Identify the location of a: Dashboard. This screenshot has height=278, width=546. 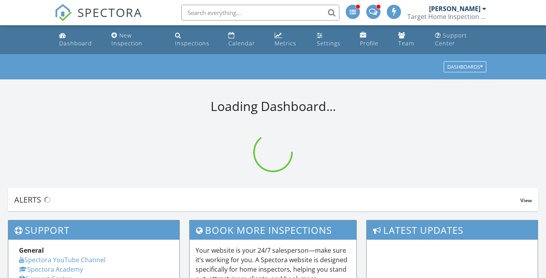
(79, 39).